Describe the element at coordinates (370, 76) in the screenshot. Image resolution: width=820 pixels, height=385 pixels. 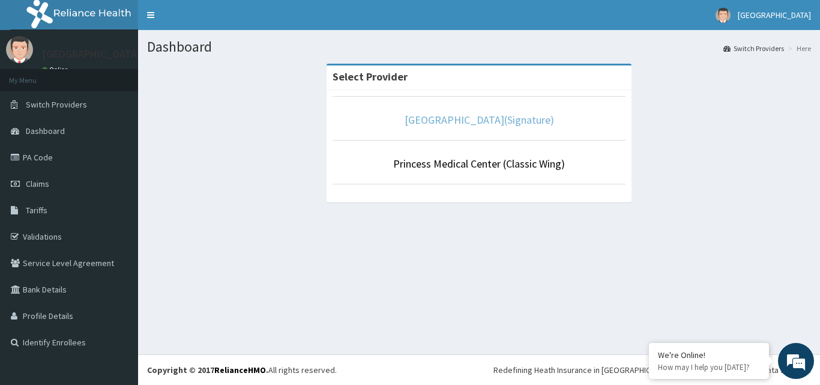
I see `strong: Select Provider` at that location.